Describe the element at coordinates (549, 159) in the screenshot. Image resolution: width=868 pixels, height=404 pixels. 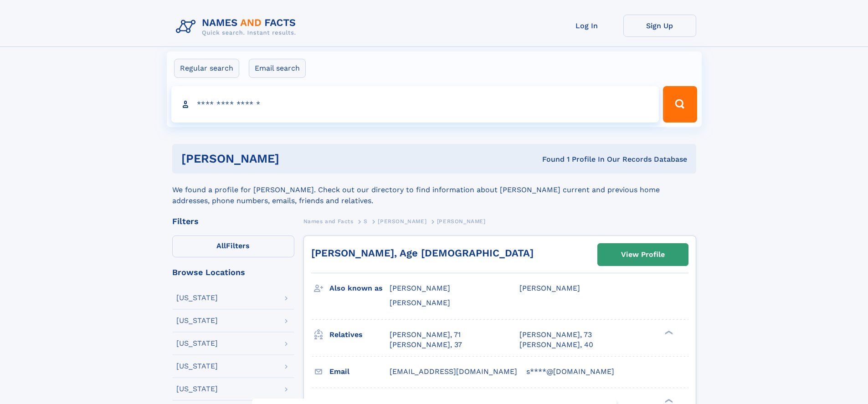
I see `div: Found 1 Profile In Our Records Database` at that location.